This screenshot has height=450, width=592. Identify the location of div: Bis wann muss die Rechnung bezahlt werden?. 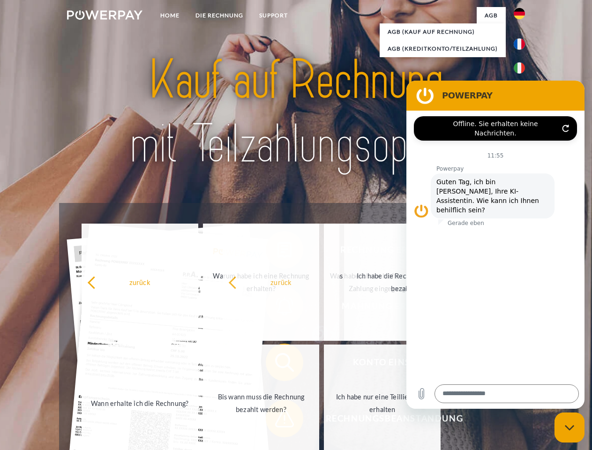
(261, 403).